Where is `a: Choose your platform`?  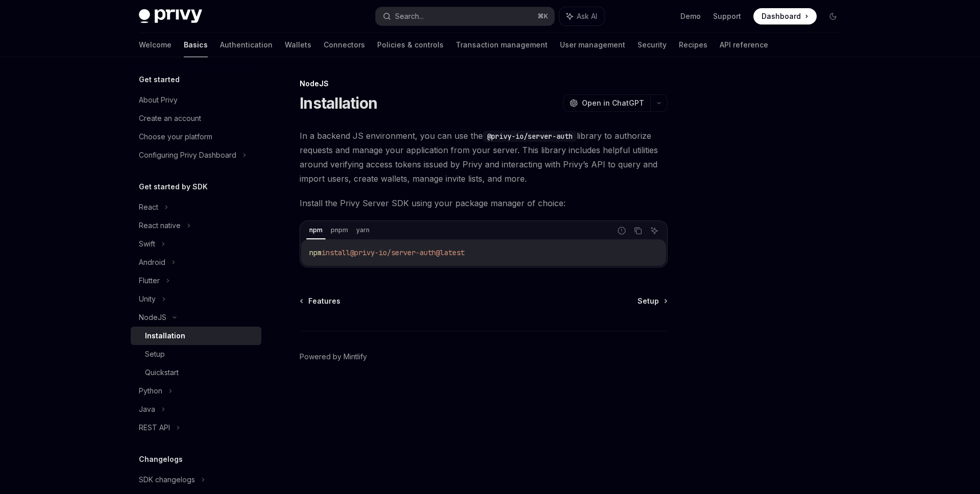
a: Choose your platform is located at coordinates (196, 136).